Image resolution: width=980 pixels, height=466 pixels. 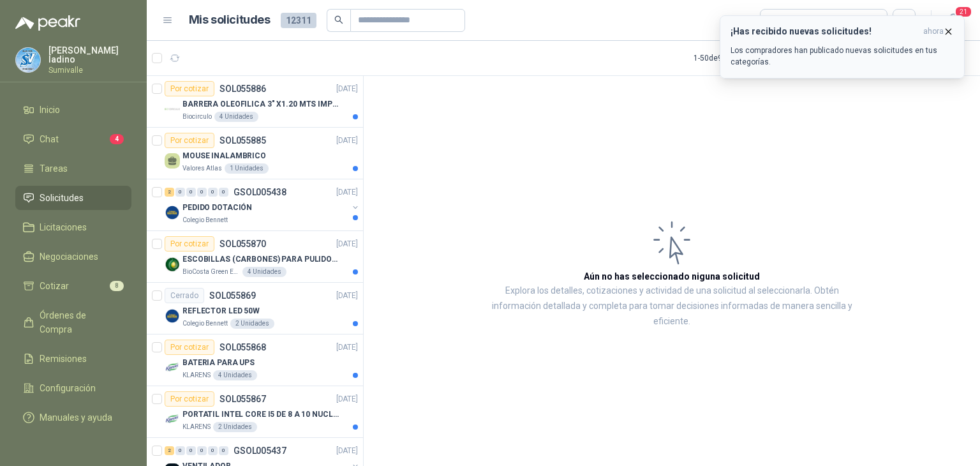 What do you see at coordinates (90, 71) in the screenshot?
I see `p: Sumivalle` at bounding box center [90, 71].